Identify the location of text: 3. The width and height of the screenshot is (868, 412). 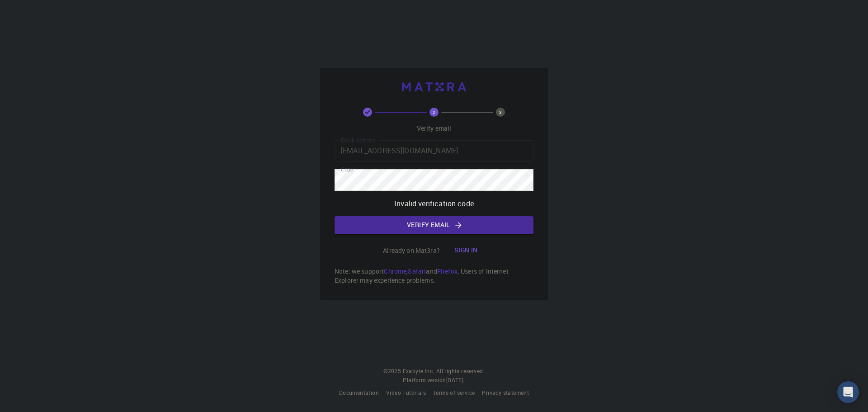
(501, 112).